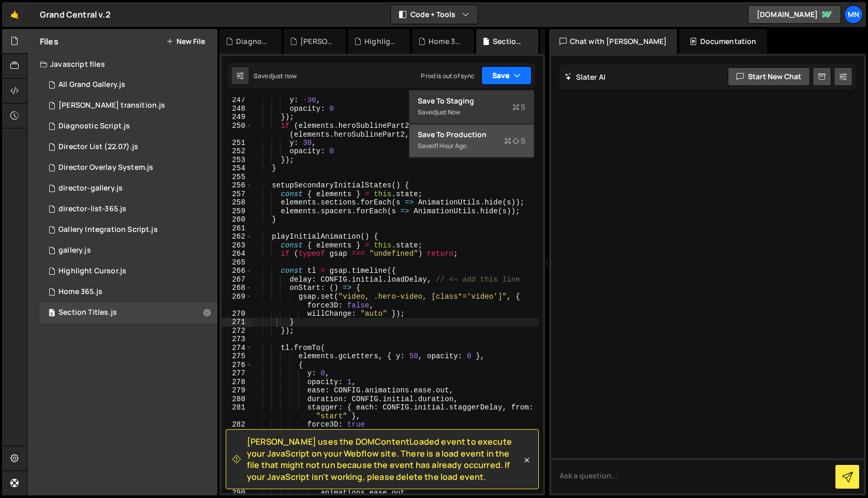  I want to click on div: 251, so click(236, 143).